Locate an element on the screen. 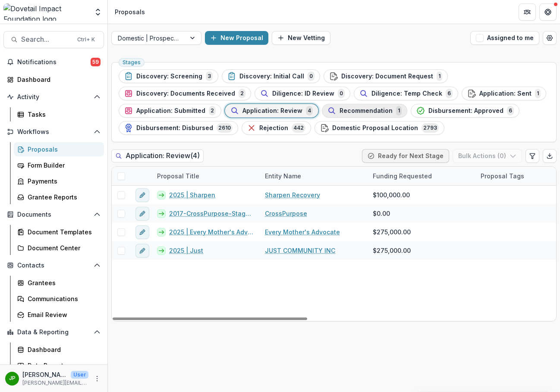 Image resolution: width=560 pixels, height=392 pixels. span: Discovery: Document Request is located at coordinates (387, 76).